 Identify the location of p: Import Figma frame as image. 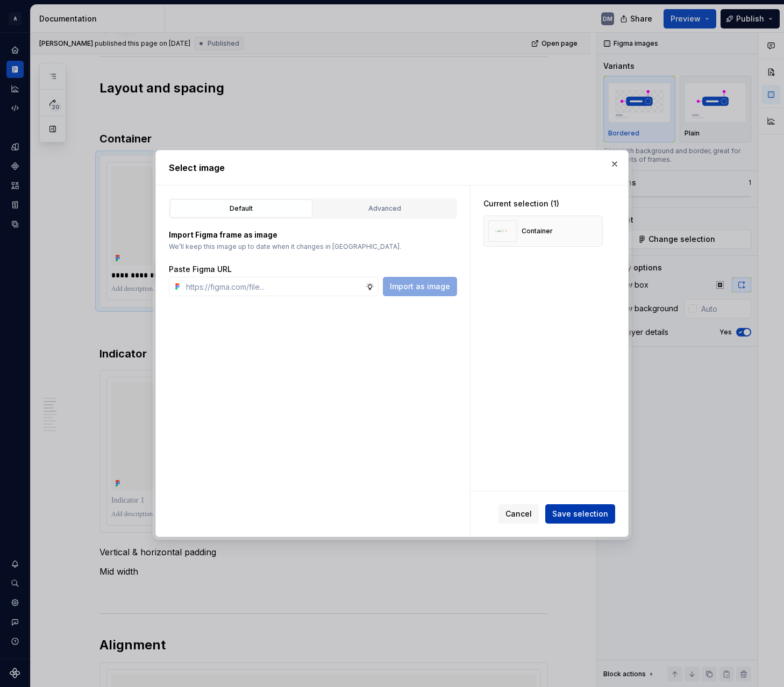
(313, 235).